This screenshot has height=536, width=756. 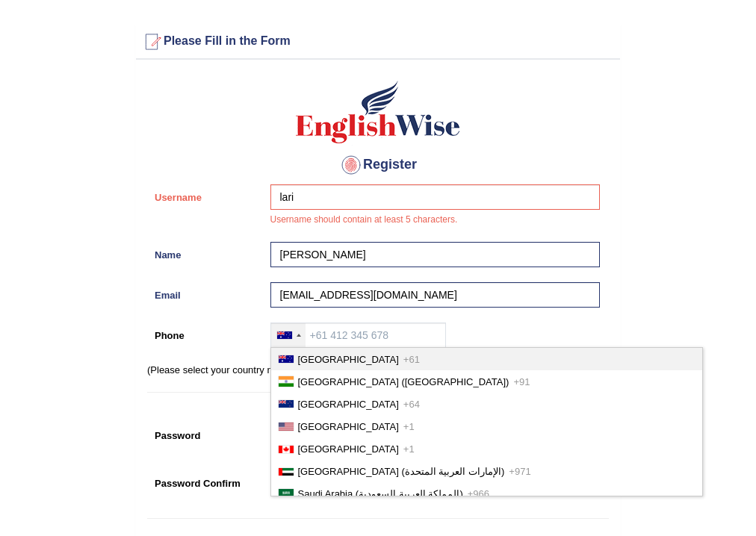 I want to click on span: +64, so click(x=412, y=404).